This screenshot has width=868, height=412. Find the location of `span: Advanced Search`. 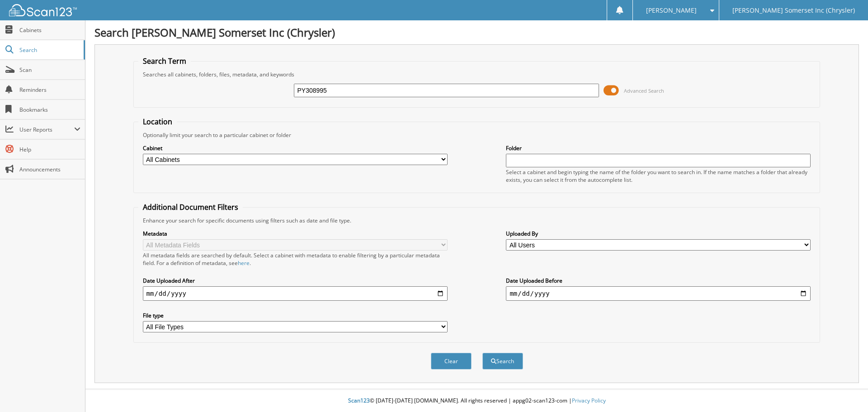

span: Advanced Search is located at coordinates (644, 90).